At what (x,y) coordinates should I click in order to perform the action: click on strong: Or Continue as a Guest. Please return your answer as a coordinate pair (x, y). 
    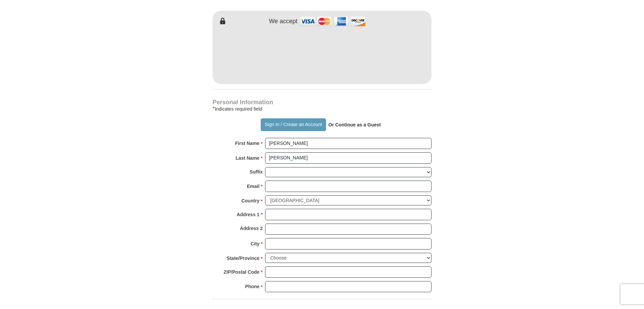
    Looking at the image, I should click on (355, 125).